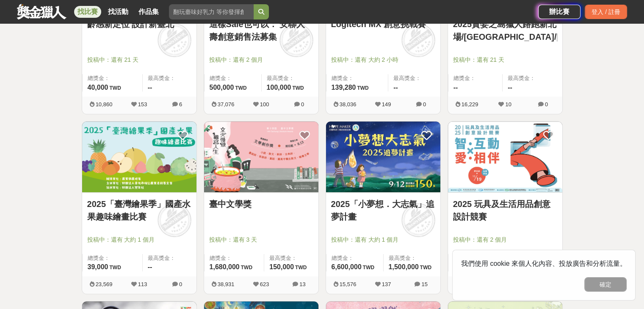 The width and height of the screenshot is (644, 309). I want to click on a: Logitech MX 創意挑戰賽, so click(383, 24).